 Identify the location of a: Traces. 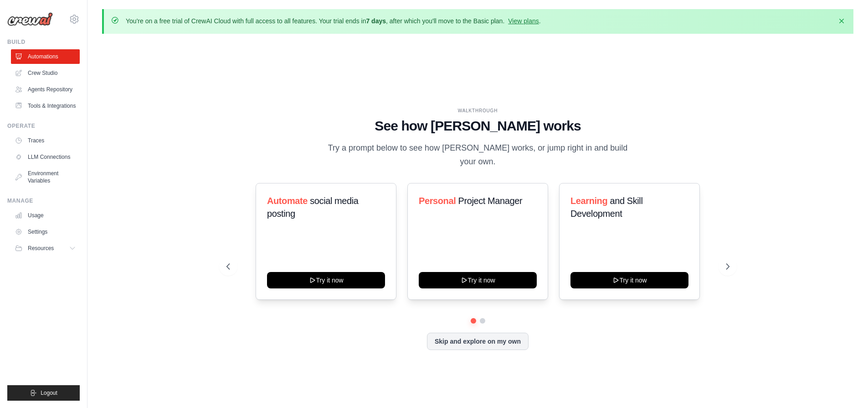
(45, 140).